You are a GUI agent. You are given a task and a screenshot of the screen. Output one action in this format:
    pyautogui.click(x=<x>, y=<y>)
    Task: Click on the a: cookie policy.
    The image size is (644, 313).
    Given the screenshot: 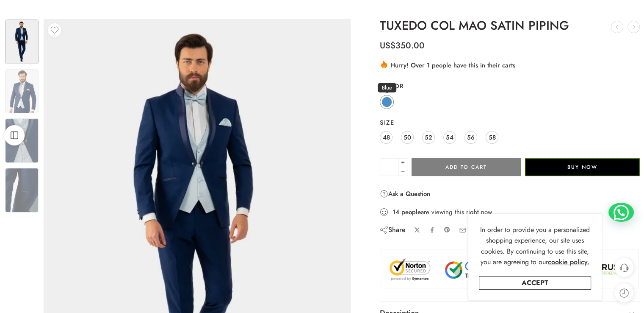 What is the action you would take?
    pyautogui.click(x=569, y=262)
    